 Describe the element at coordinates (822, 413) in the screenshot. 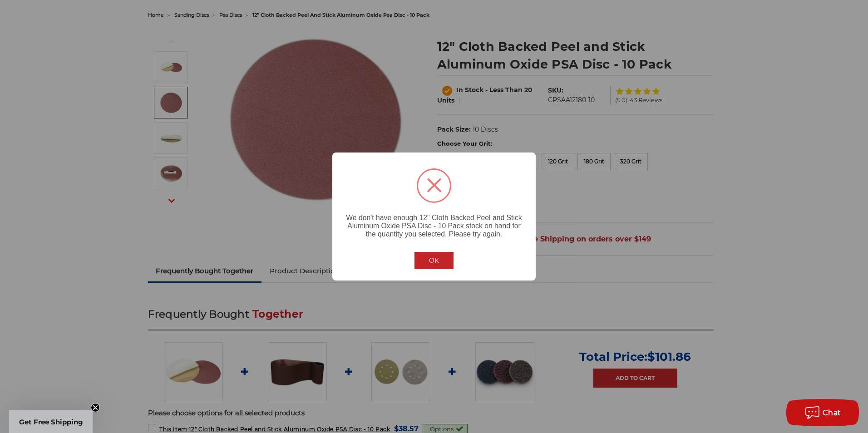

I see `button: Chat` at that location.